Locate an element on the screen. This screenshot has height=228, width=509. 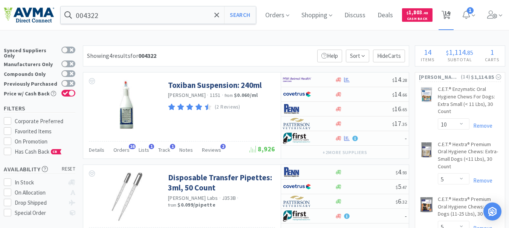
div: Price w/ Cash Back is located at coordinates (30, 93).